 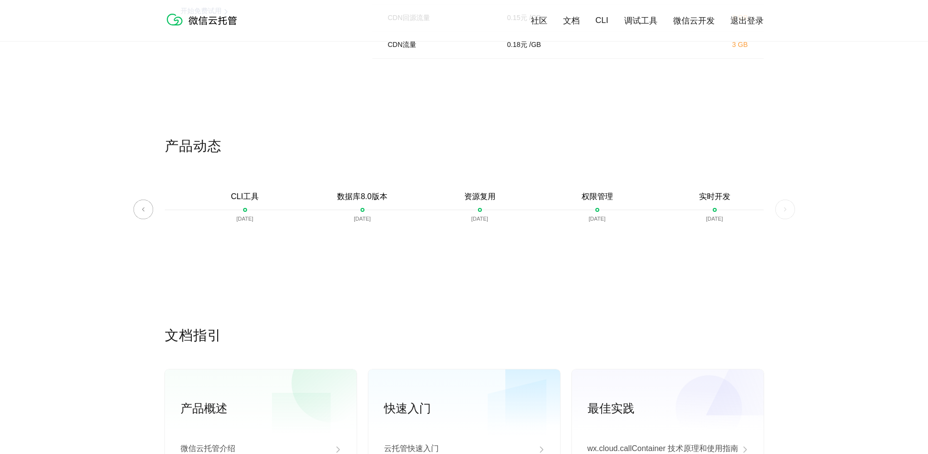 I want to click on p: 0.18 元, so click(x=517, y=45).